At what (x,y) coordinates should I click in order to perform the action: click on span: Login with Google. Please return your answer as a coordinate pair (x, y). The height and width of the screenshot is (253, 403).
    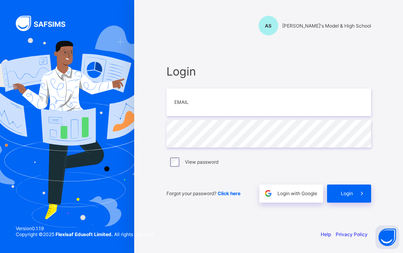
    Looking at the image, I should click on (297, 193).